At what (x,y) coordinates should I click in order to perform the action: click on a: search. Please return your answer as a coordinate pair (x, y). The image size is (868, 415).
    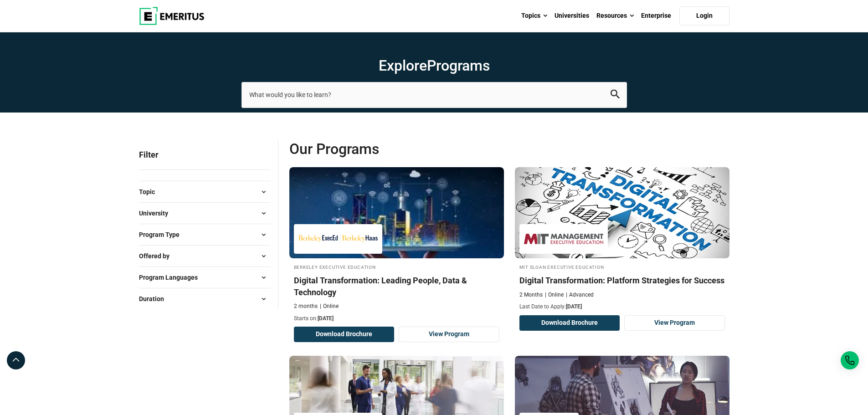
    Looking at the image, I should click on (615, 96).